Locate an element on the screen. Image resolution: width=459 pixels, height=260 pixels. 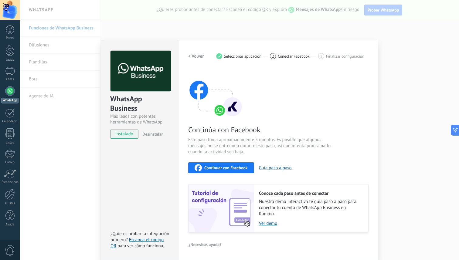
button: Guía paso a paso is located at coordinates (275, 168).